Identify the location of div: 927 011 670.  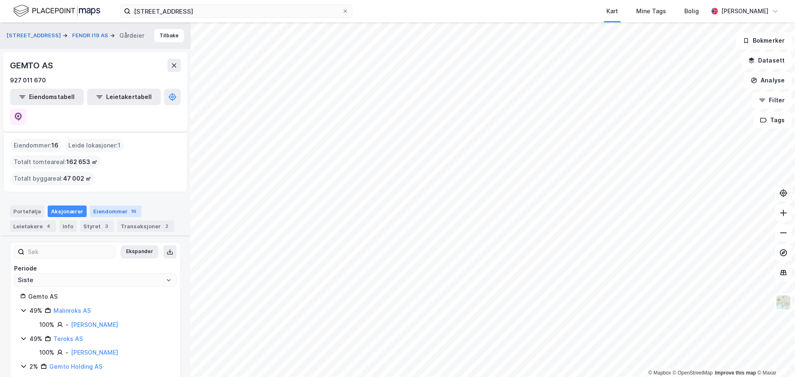
(28, 80).